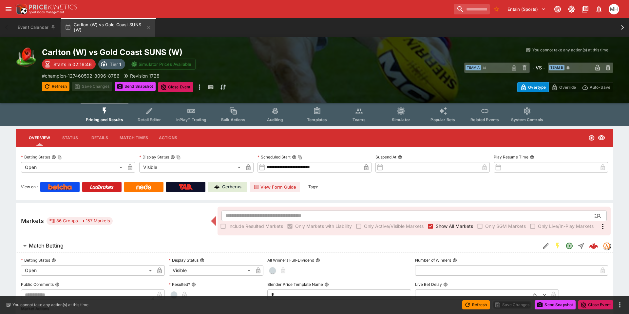  I want to click on div: Michael Hutchinson, so click(614, 9).